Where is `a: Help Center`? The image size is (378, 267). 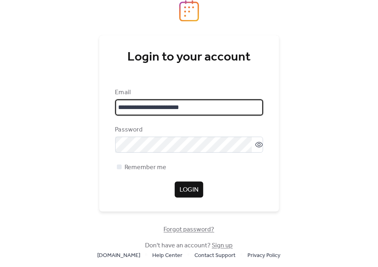
a: Help Center is located at coordinates (167, 255).